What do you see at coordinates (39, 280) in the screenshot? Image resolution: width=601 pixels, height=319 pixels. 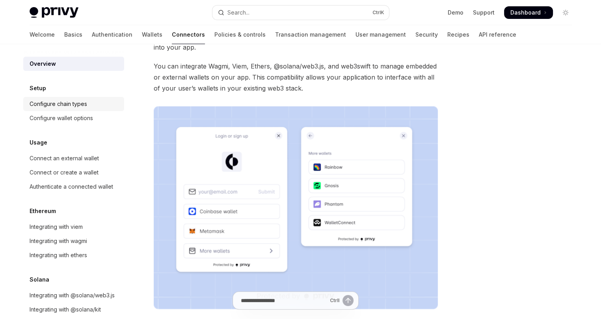 I see `h5: Solana` at bounding box center [39, 280].